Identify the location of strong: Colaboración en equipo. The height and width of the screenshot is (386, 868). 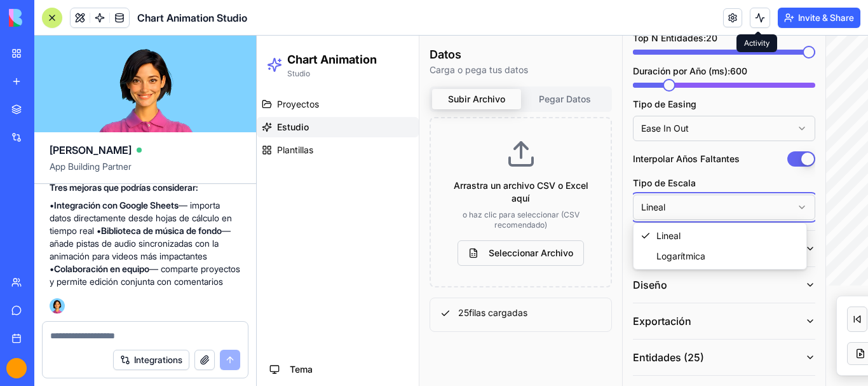
(102, 268).